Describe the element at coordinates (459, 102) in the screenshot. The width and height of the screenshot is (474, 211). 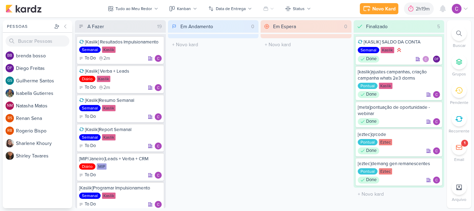
I see `p: Pendente` at that location.